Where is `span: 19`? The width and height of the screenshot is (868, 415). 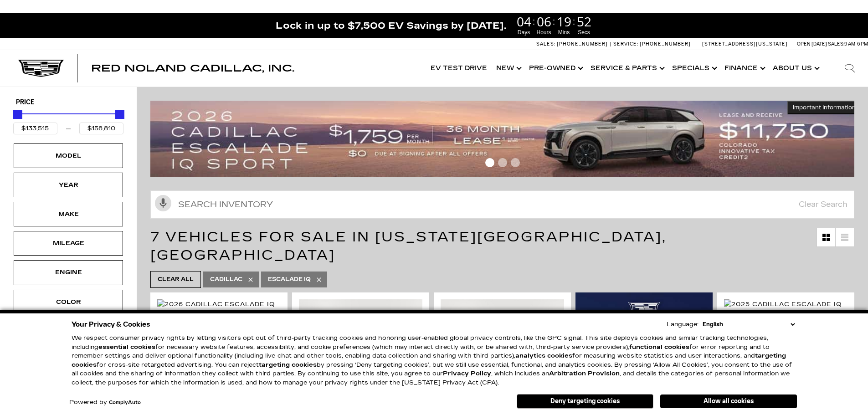
span: 19 is located at coordinates (564, 21).